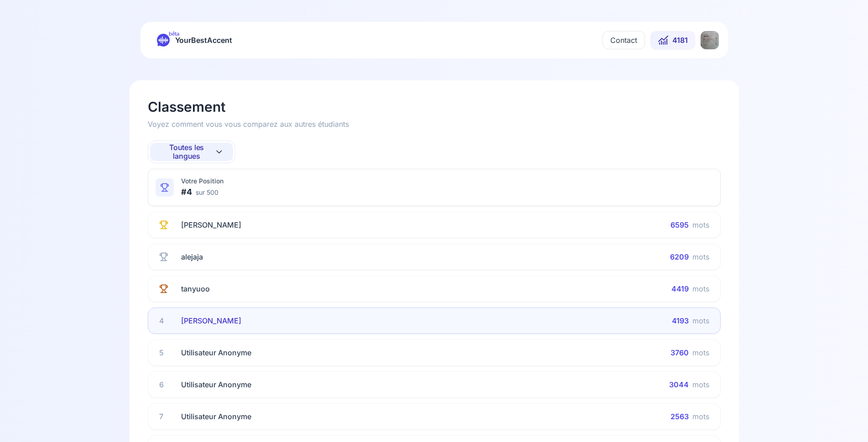 The image size is (868, 442). Describe the element at coordinates (680, 416) in the screenshot. I see `span: 2563` at that location.